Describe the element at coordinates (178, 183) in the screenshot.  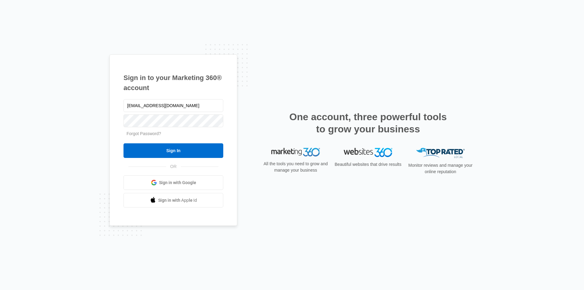
I see `span: Sign in with Google` at that location.